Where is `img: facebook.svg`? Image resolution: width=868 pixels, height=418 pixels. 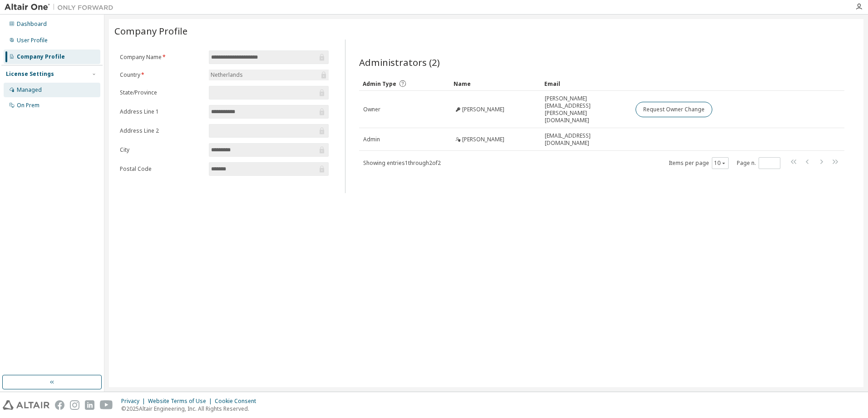 img: facebook.svg is located at coordinates (59, 404).